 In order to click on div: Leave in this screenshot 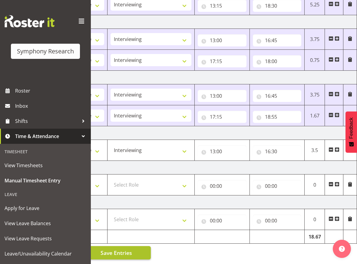, I will do `click(45, 194)`.